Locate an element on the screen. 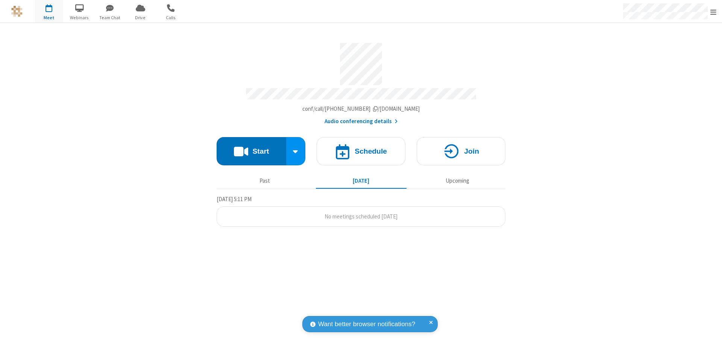  button: Upcoming is located at coordinates (457, 181).